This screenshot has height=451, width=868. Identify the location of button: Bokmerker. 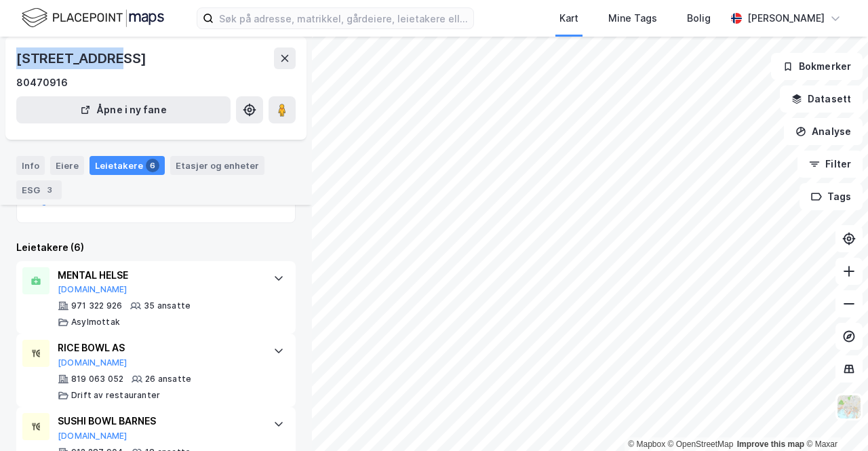
(817, 66).